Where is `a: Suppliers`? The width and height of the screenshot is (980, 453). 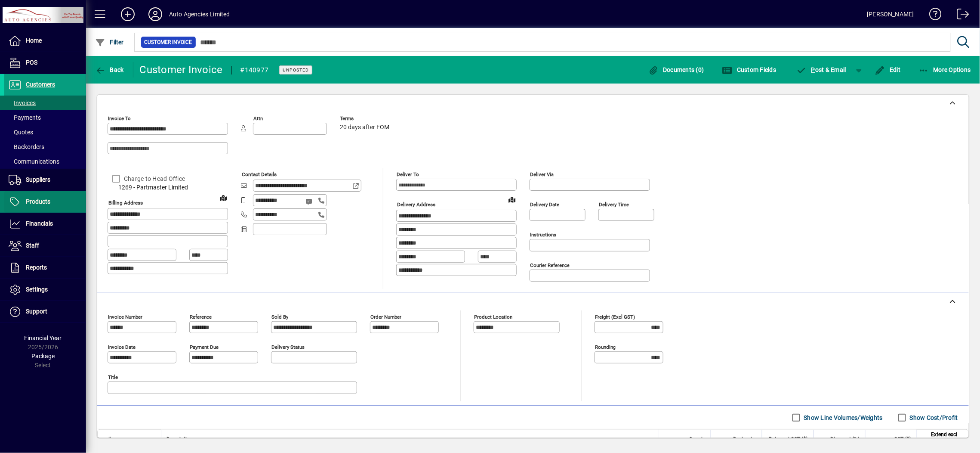
a: Suppliers is located at coordinates (45, 180).